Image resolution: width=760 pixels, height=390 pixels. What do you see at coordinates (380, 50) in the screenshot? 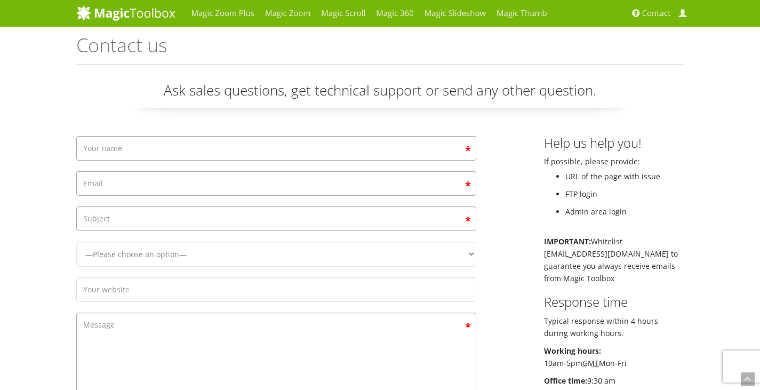
I see `h1: Contact us` at bounding box center [380, 50].